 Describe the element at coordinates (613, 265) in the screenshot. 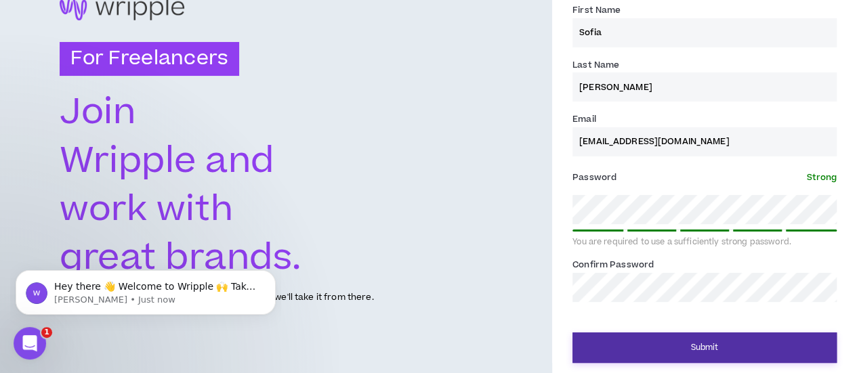

I see `label: Confirm Password` at that location.